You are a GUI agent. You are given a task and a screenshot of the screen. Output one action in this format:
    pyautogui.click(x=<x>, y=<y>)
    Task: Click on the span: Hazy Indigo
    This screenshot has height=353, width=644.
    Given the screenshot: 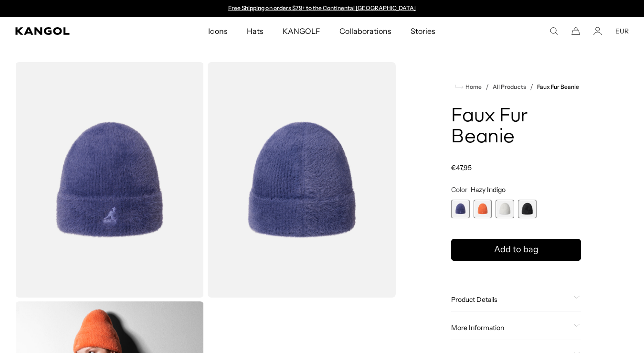 What is the action you would take?
    pyautogui.click(x=488, y=190)
    